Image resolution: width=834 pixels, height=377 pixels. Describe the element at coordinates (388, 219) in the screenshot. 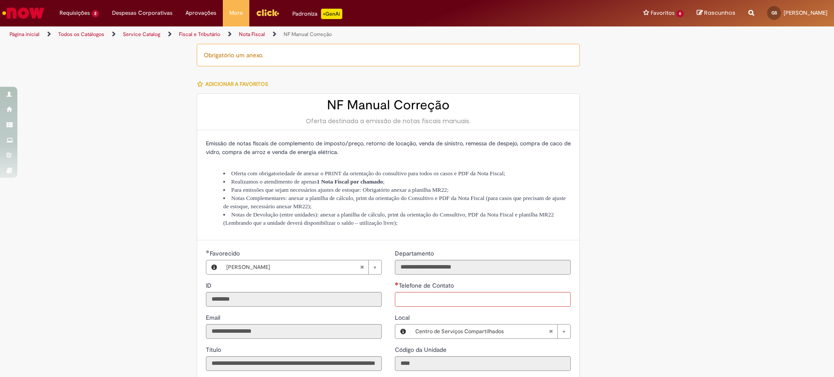

I see `span: Notas de Devolução (entre unidades): anexar a planilha de cálculo, print da orientação do Consult...` at that location.